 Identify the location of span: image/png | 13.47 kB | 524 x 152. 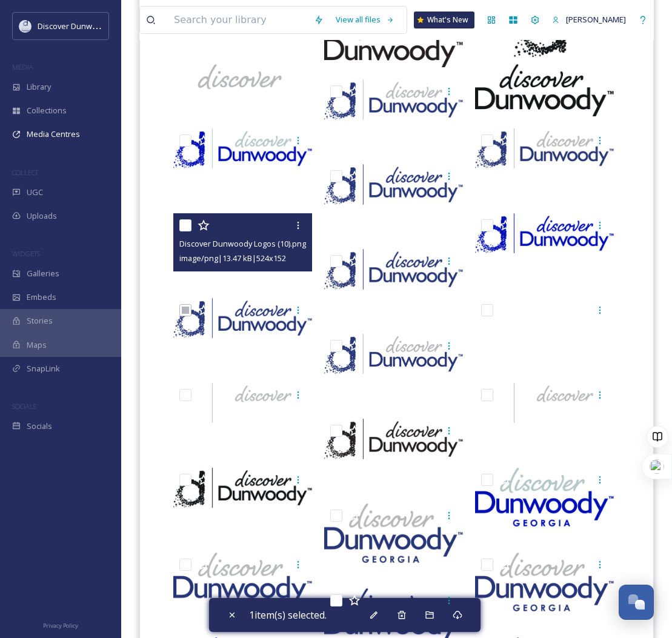
(233, 258).